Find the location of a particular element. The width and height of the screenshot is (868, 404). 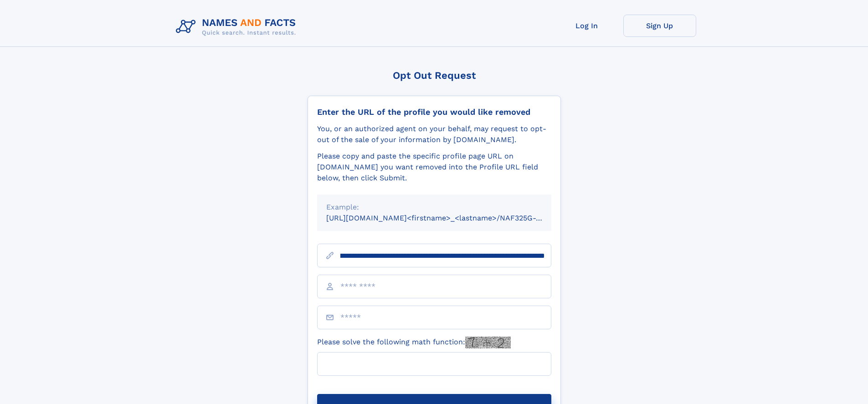

div: Example: is located at coordinates (434, 207).